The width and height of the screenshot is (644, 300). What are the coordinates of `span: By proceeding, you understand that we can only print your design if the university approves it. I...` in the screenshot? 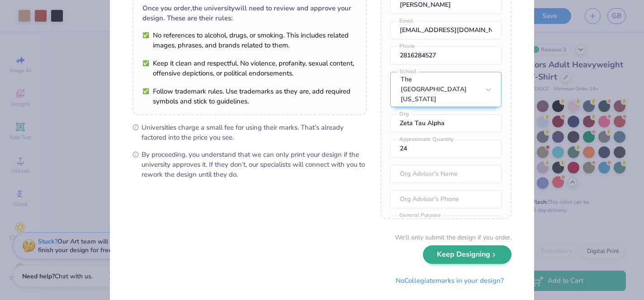 It's located at (254, 164).